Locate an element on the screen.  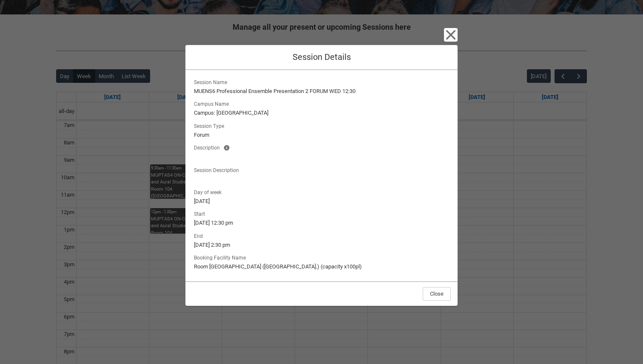
span: End is located at coordinates (200, 235).